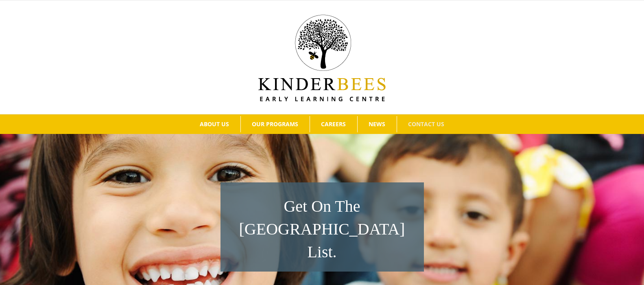 Image resolution: width=644 pixels, height=285 pixels. What do you see at coordinates (214, 125) in the screenshot?
I see `span: ABOUT US` at bounding box center [214, 125].